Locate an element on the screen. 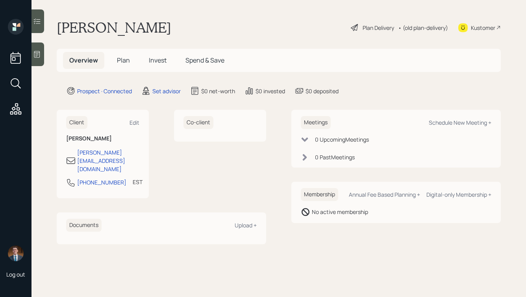 This screenshot has height=297, width=526. div: Digital-only Membership + is located at coordinates (459, 195).